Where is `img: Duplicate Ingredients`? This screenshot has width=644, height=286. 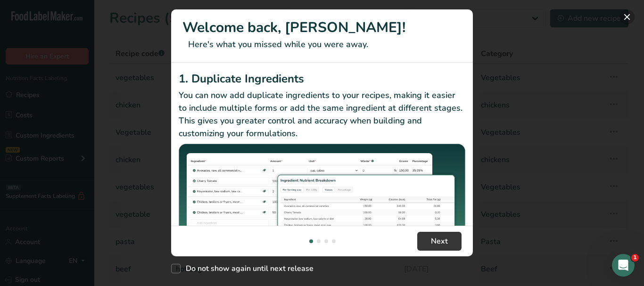
img: Duplicate Ingredients is located at coordinates (322, 197).